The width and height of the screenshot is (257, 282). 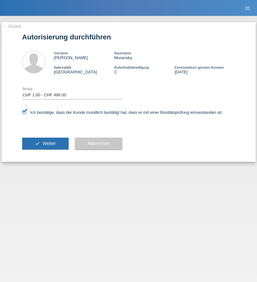 I want to click on a: menu, so click(x=247, y=8).